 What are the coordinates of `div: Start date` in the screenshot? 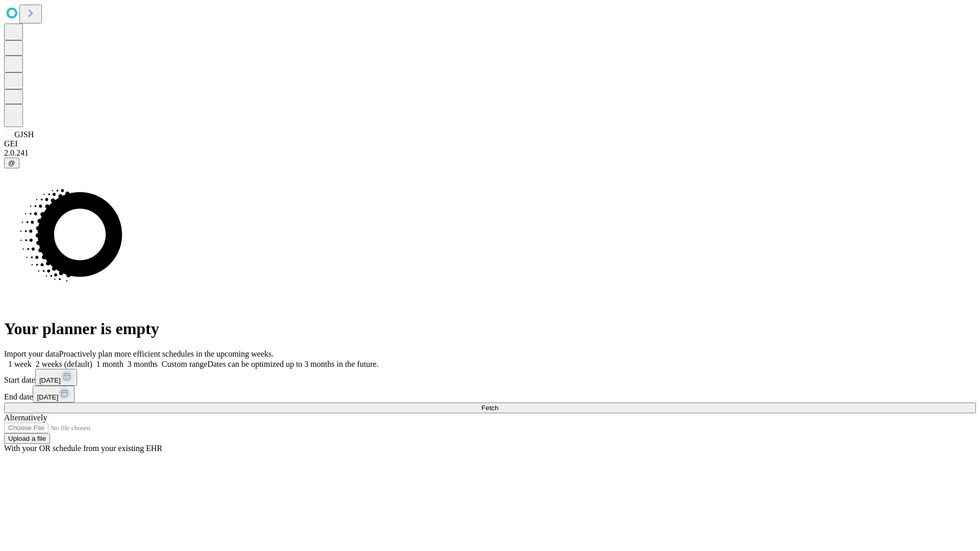 It's located at (490, 377).